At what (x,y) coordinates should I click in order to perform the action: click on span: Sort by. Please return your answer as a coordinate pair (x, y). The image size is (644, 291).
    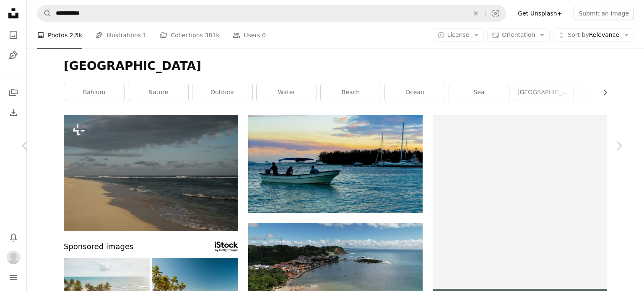
    Looking at the image, I should click on (578, 35).